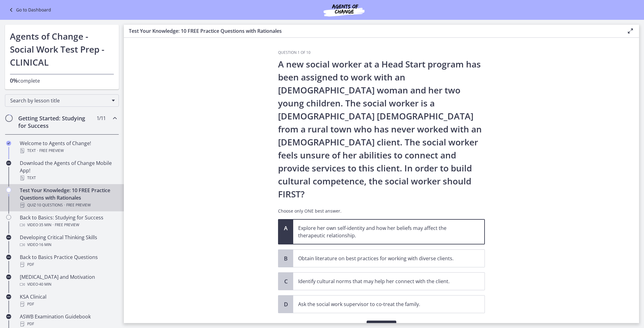 This screenshot has width=644, height=328. Describe the element at coordinates (68, 241) in the screenshot. I see `div: Developing Critical Thinking Skills` at that location.